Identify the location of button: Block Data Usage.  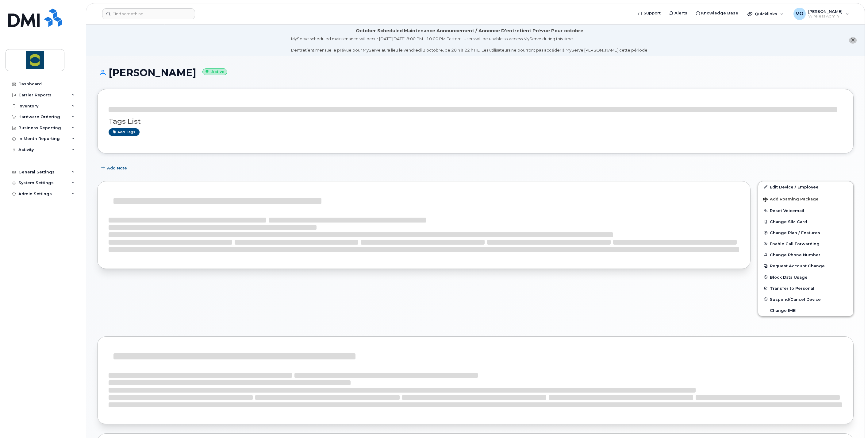
(805, 277).